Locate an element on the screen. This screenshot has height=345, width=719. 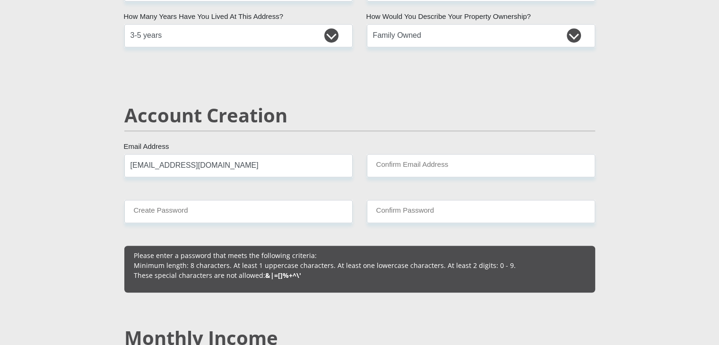
h2: Account Creation is located at coordinates (360, 115).